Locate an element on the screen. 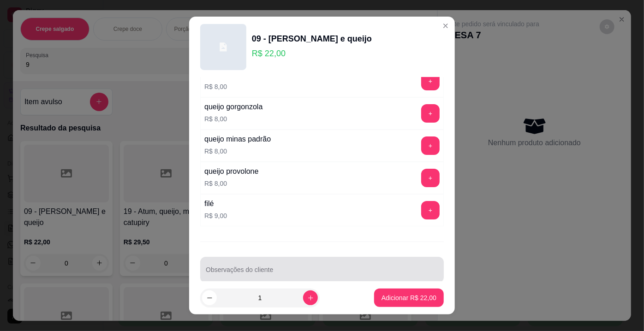 The image size is (644, 331). button: Close is located at coordinates (445, 26).